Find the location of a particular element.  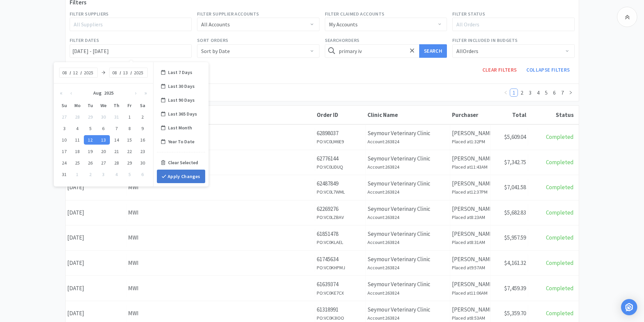

th: Th is located at coordinates (116, 105).